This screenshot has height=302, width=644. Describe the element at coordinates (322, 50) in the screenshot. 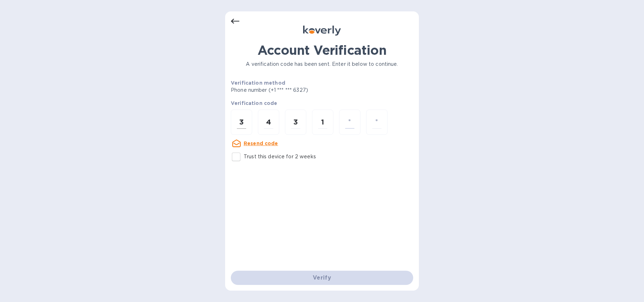

I see `h1: Account Verification` at that location.